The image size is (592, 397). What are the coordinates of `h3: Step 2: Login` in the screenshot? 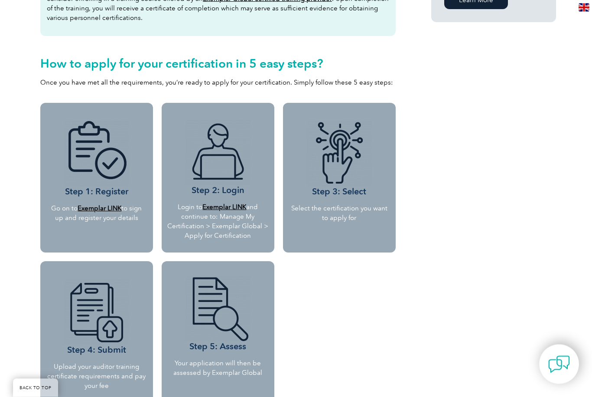 It's located at (218, 158).